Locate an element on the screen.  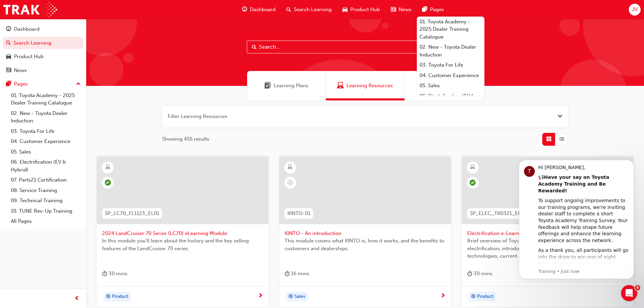
div: Dashboard is located at coordinates (27, 29).